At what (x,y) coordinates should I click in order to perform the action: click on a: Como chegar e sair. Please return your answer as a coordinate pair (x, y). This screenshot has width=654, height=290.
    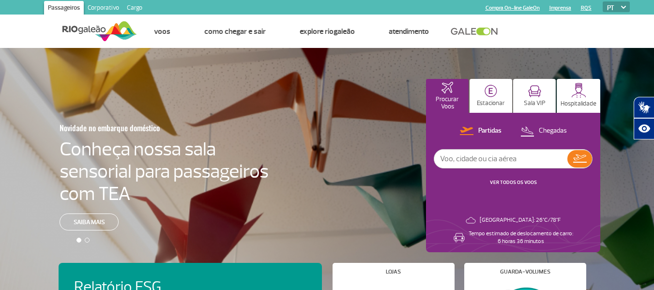
    Looking at the image, I should click on (235, 31).